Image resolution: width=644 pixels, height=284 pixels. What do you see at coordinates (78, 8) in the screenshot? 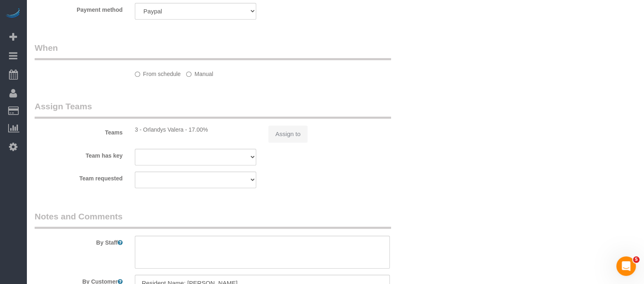
I see `label: Payment method` at bounding box center [78, 8].